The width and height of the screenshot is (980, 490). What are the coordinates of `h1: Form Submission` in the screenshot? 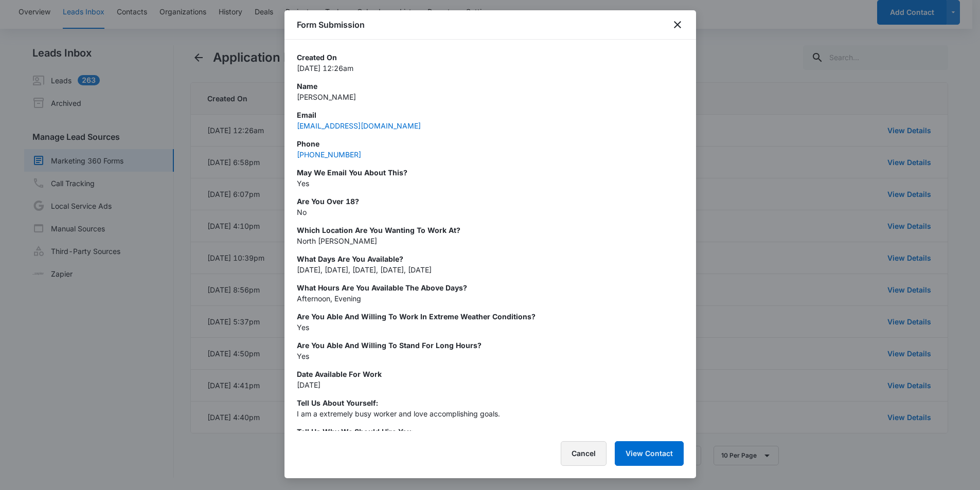 It's located at (331, 25).